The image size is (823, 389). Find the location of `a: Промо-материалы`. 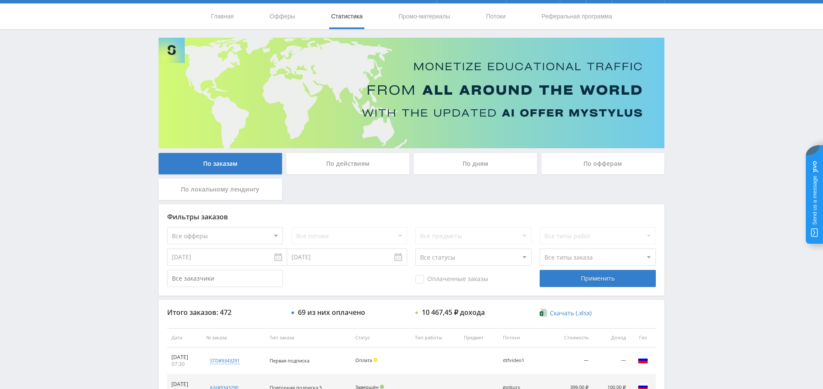

a: Промо-материалы is located at coordinates (424, 16).